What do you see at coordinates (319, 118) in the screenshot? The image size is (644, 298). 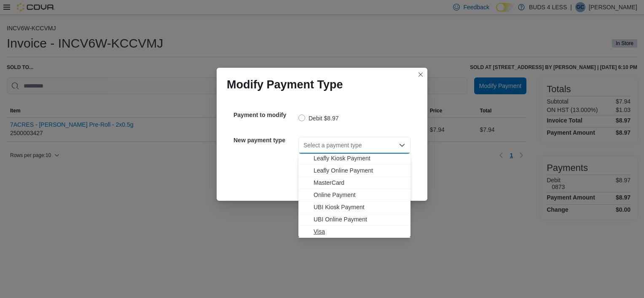 I see `label: Debit $8.97` at bounding box center [319, 118].